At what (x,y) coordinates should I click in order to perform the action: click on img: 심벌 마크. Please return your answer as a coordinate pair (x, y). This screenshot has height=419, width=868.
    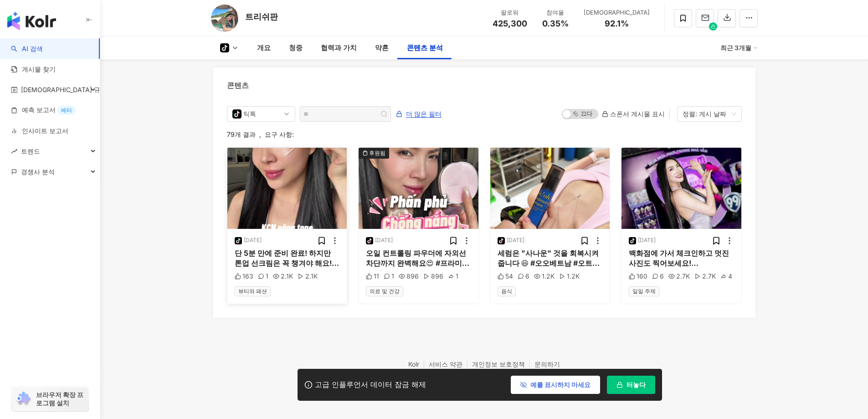
    Looking at the image, I should click on (32, 21).